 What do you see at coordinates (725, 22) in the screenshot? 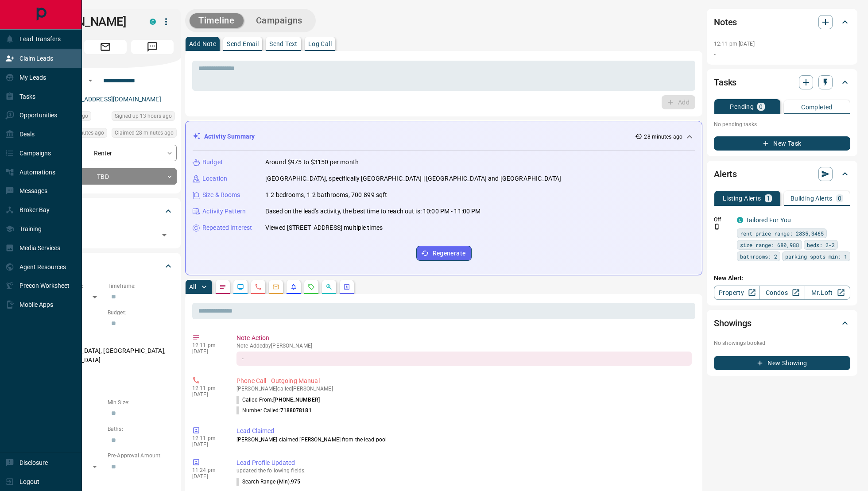
I see `h2: Notes` at bounding box center [725, 22].